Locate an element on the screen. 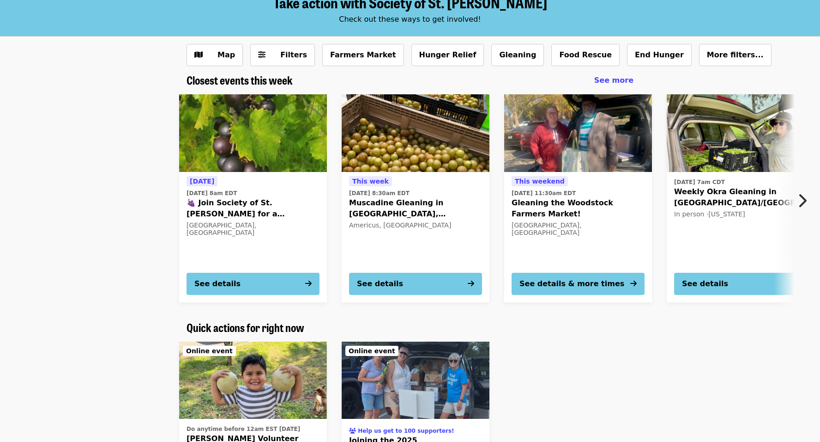 This screenshot has height=442, width=820. img: SoSA Volunteer Interest Form organized by Society of St. Andrew is located at coordinates (253, 380).